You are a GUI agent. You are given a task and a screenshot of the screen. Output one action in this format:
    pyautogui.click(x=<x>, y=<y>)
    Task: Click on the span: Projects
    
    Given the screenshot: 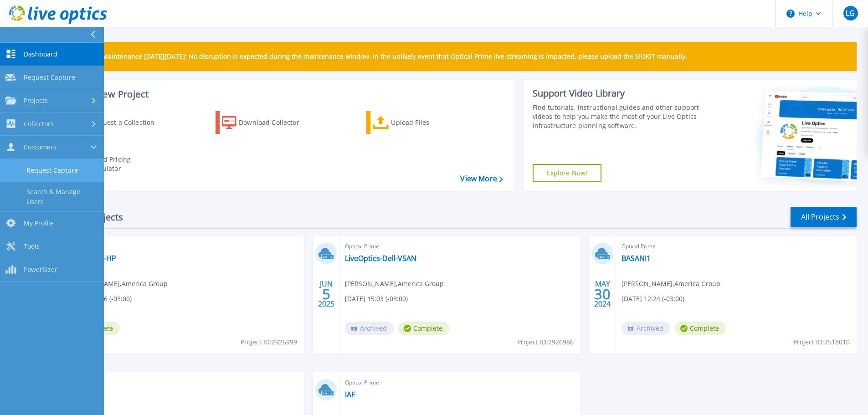 What is the action you would take?
    pyautogui.click(x=35, y=100)
    